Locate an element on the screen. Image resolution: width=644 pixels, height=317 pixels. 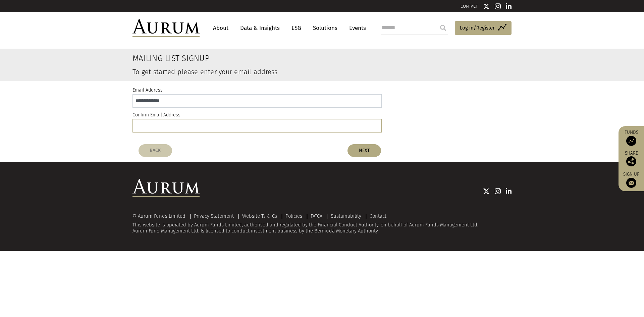
div: Share is located at coordinates (631, 158).